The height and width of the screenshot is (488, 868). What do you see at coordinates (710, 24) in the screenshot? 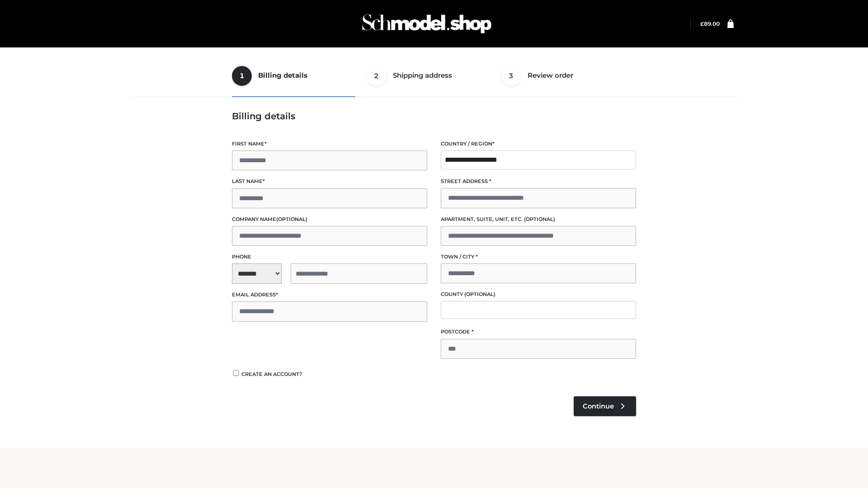
I see `a: £89.00` at bounding box center [710, 24].